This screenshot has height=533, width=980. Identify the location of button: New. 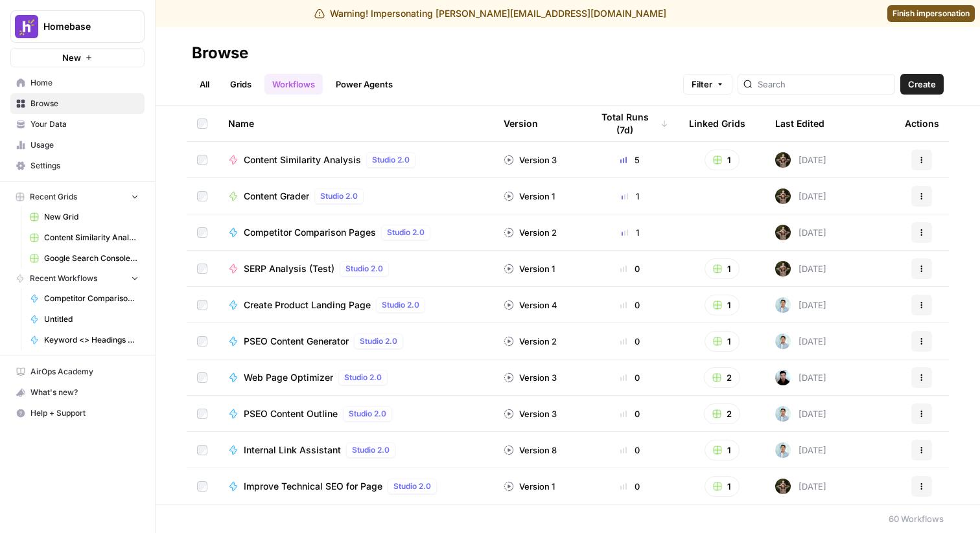
(77, 57).